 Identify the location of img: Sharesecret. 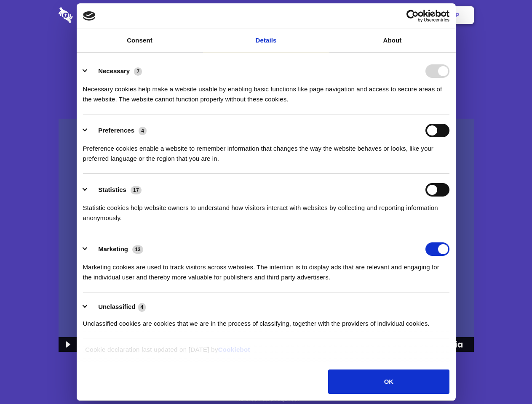
(266, 235).